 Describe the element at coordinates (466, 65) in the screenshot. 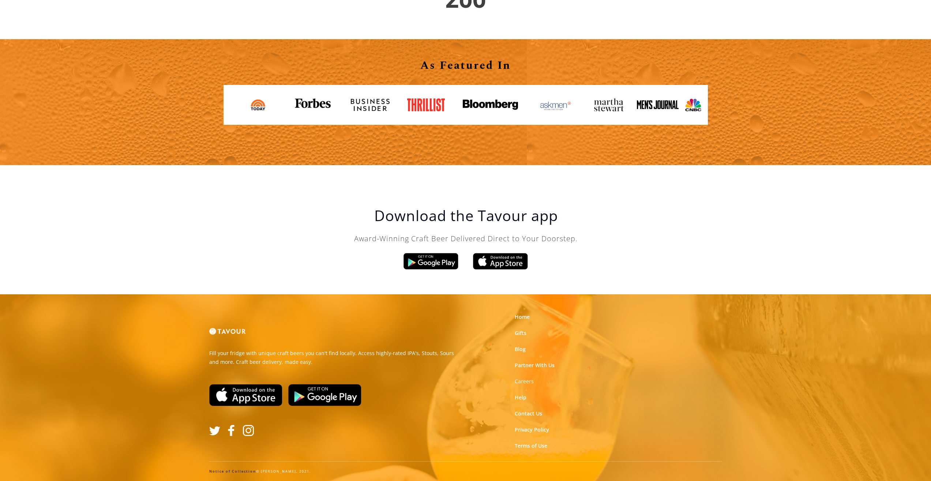

I see `strong: As Featured In` at that location.